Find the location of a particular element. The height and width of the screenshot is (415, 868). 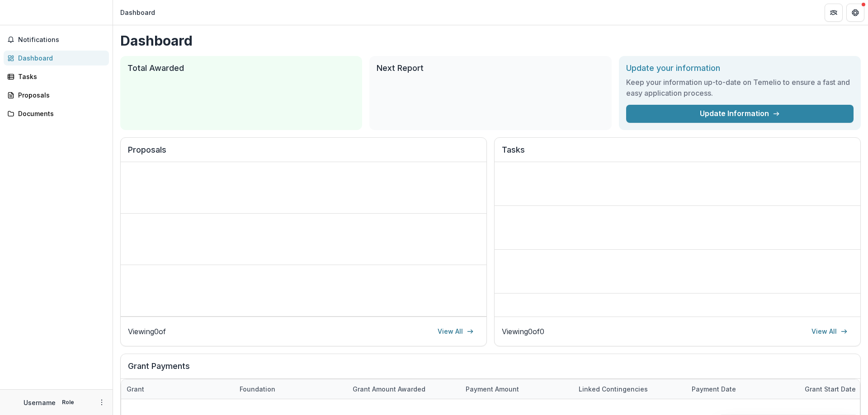

a: Dashboard is located at coordinates (56, 58).